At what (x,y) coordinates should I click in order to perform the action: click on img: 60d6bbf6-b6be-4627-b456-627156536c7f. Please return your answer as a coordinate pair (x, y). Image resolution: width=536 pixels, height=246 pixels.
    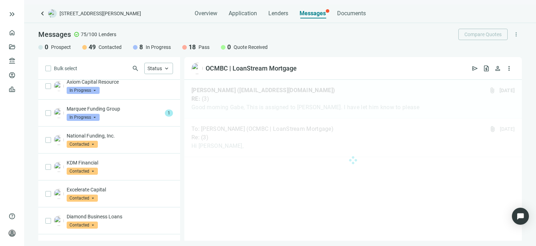
    Looking at the image, I should click on (59, 221).